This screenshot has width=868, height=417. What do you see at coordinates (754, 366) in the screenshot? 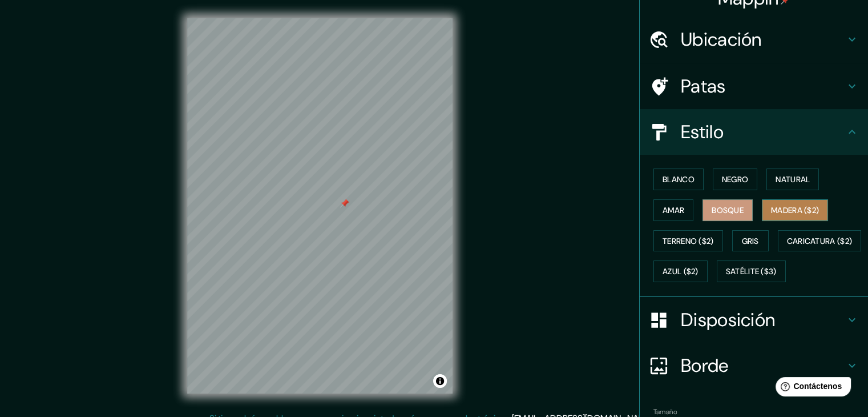
I see `div: Borde` at bounding box center [754, 366].